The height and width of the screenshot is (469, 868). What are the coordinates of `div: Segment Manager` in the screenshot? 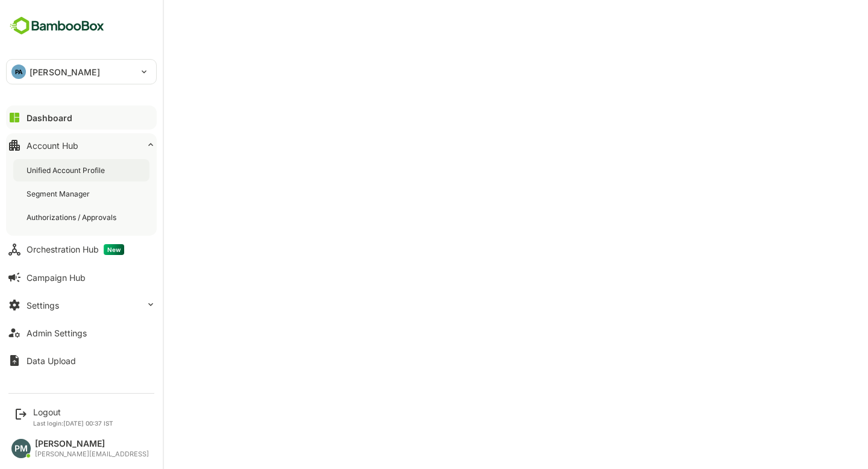 It's located at (59, 193).